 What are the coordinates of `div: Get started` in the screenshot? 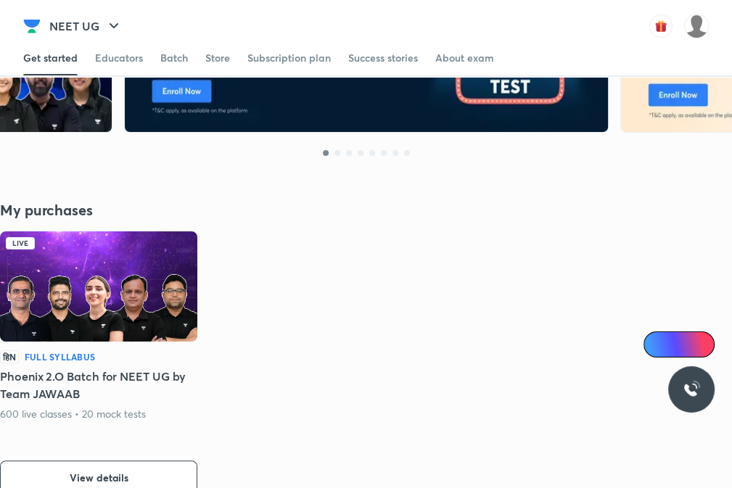 It's located at (50, 58).